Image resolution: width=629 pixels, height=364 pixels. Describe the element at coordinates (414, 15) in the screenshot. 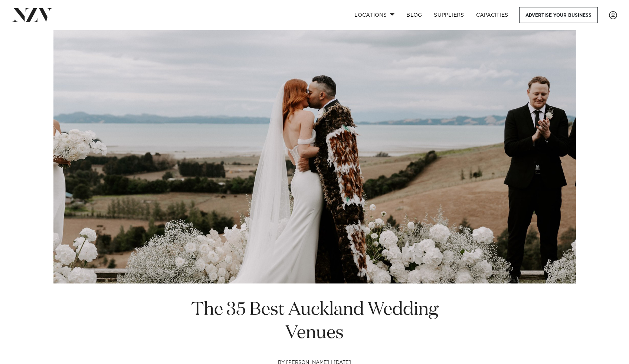

I see `a: BLOG` at that location.